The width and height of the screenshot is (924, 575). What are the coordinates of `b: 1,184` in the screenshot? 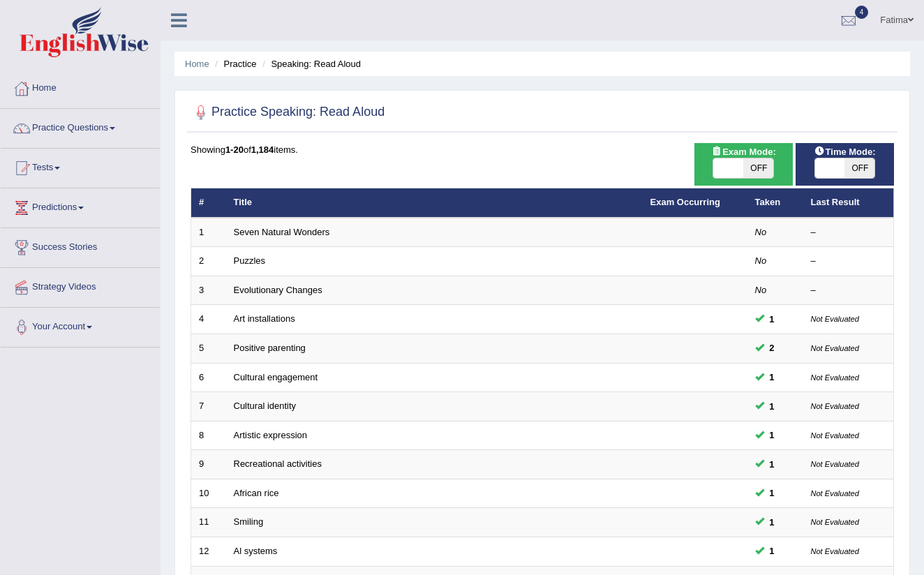 It's located at (263, 149).